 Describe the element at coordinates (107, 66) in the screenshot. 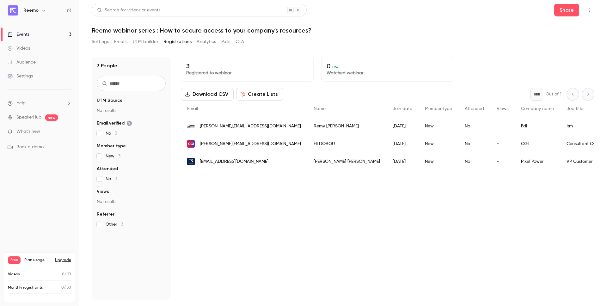

I see `h1: 3 People` at that location.